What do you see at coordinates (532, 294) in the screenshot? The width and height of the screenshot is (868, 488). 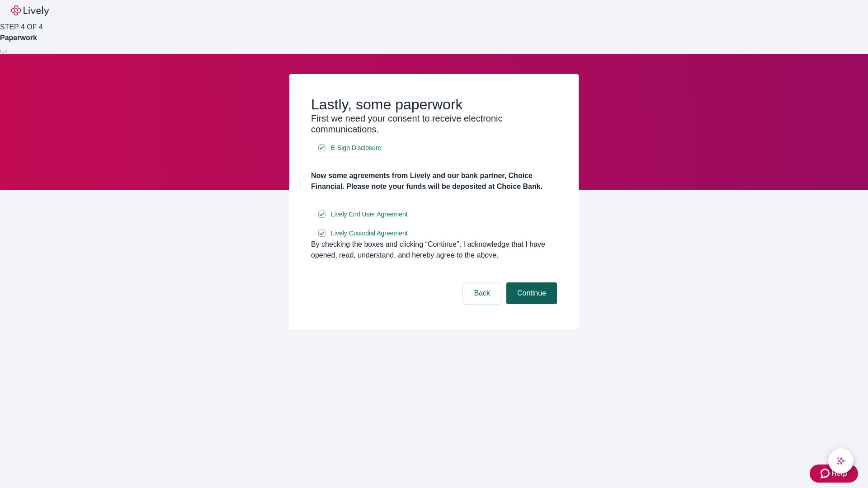 I see `button: Continue` at bounding box center [532, 294].